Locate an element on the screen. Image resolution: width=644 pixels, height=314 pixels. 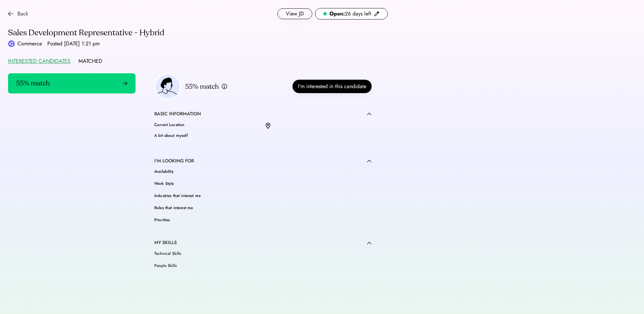
div: Availability is located at coordinates (263, 171).